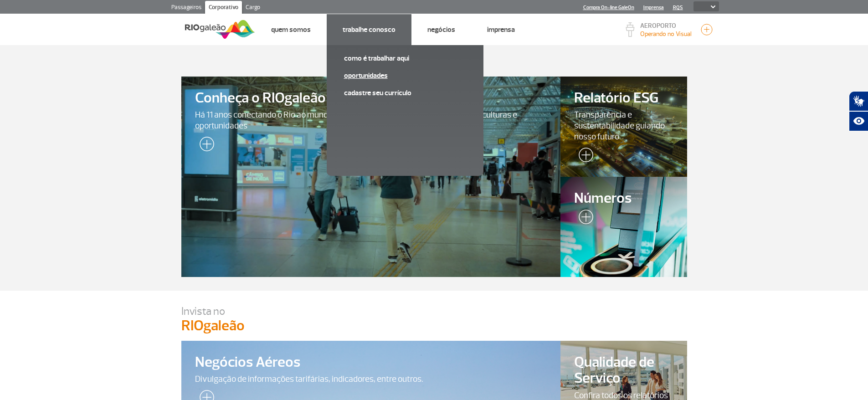 The image size is (868, 400). I want to click on span: Qualidade de Serviço, so click(624, 370).